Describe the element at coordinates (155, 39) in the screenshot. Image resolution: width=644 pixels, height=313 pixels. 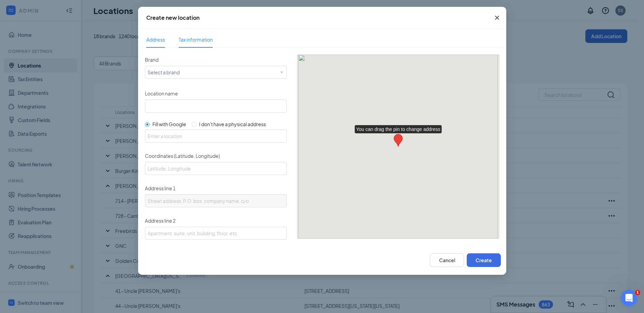
I see `span: Address` at that location.